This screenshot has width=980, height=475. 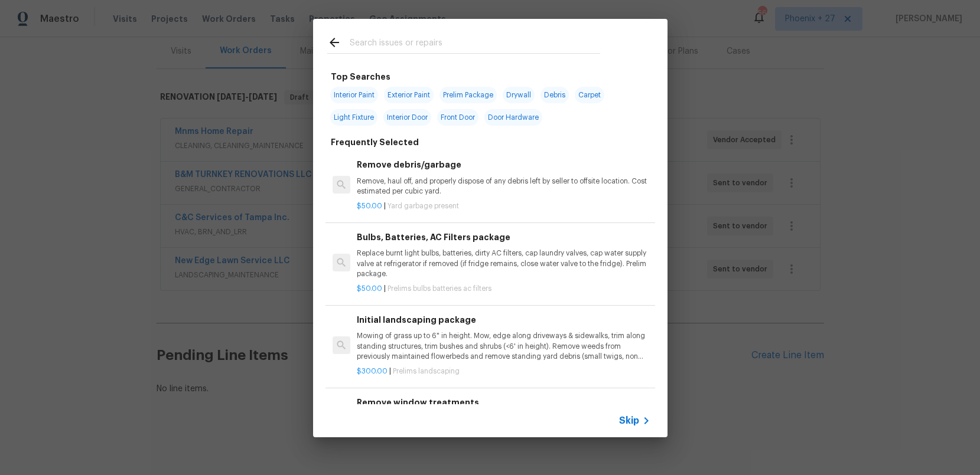 I want to click on h6: Remove debris/garbage, so click(x=503, y=165).